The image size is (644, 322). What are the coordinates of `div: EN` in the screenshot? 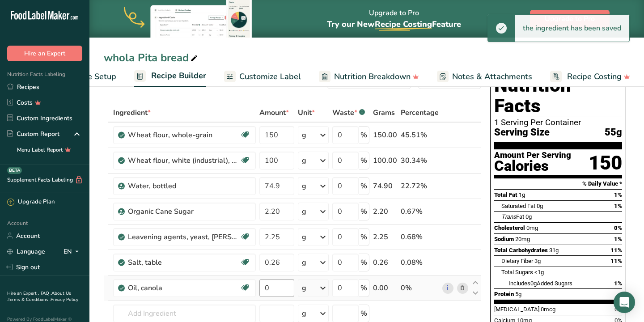 It's located at (73, 252).